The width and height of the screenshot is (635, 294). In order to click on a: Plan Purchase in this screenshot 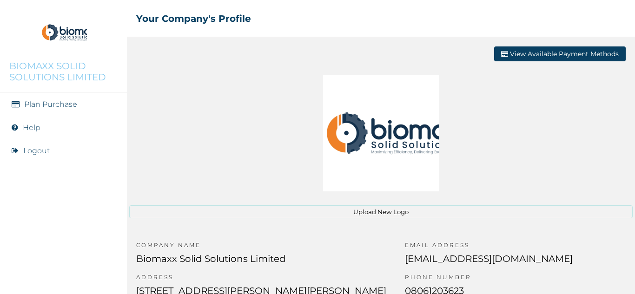, I will do `click(51, 104)`.